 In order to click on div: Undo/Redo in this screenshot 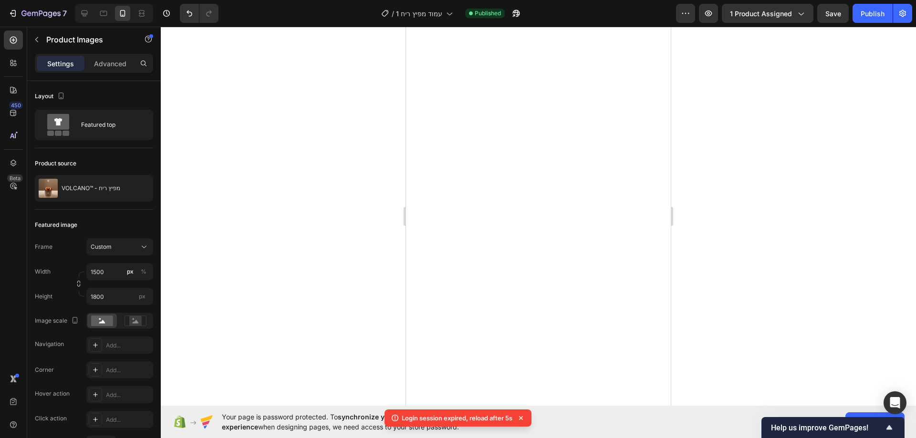, I will do `click(199, 13)`.